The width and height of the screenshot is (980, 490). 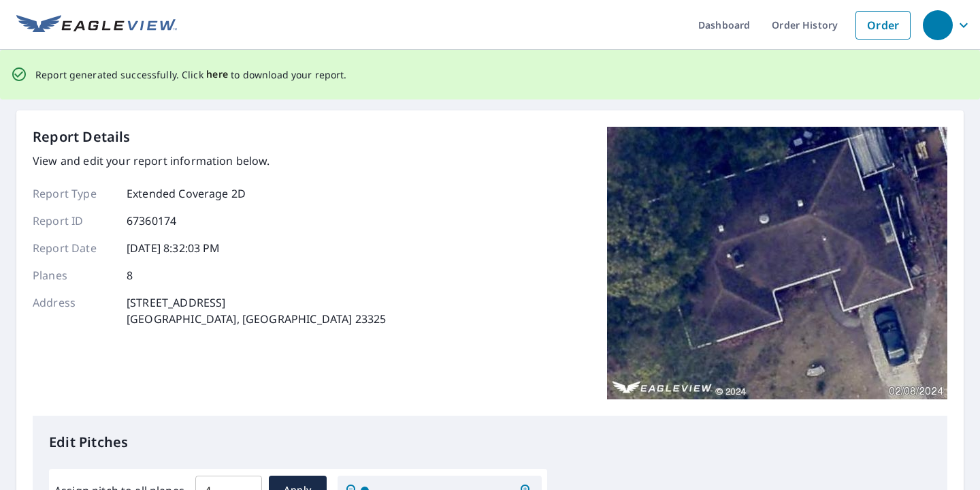 What do you see at coordinates (217, 74) in the screenshot?
I see `span: here` at bounding box center [217, 74].